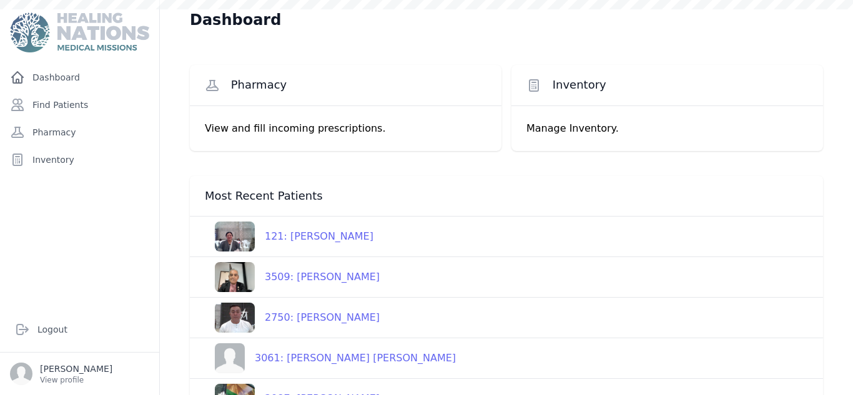 The width and height of the screenshot is (853, 395). Describe the element at coordinates (79, 132) in the screenshot. I see `a: Pharmacy` at that location.